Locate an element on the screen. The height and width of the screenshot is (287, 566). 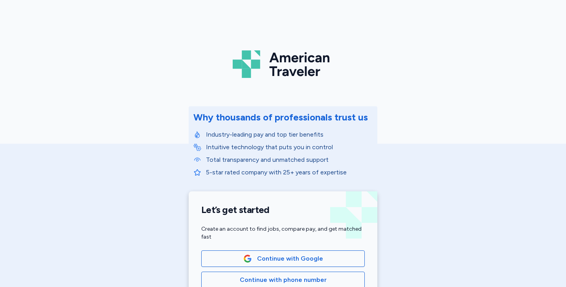
div: Create an account to find jobs, compare pay, and get matched fast is located at coordinates (283, 233).